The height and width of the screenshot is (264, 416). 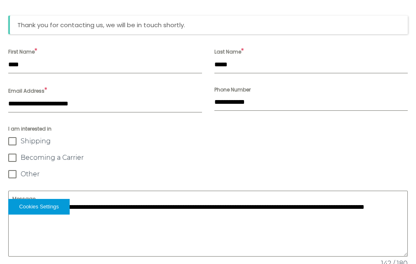 What do you see at coordinates (39, 207) in the screenshot?
I see `button: Cookies Settings` at bounding box center [39, 207].